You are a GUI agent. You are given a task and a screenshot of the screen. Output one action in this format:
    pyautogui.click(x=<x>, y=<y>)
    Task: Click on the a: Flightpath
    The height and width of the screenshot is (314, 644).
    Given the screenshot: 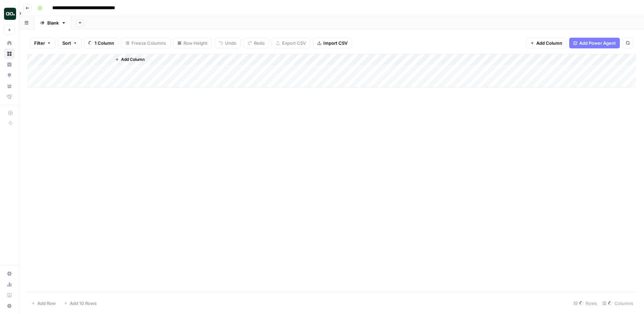 What is the action you would take?
    pyautogui.click(x=9, y=97)
    